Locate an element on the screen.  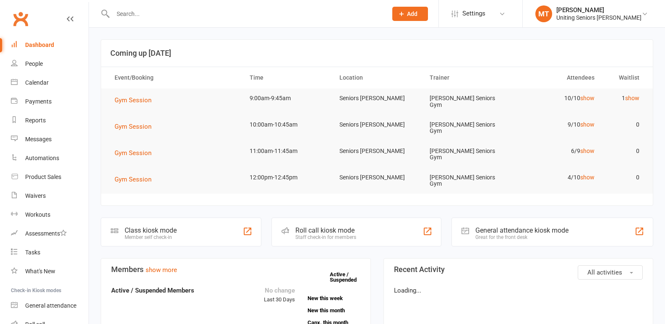
div: Automations is located at coordinates (42, 158).